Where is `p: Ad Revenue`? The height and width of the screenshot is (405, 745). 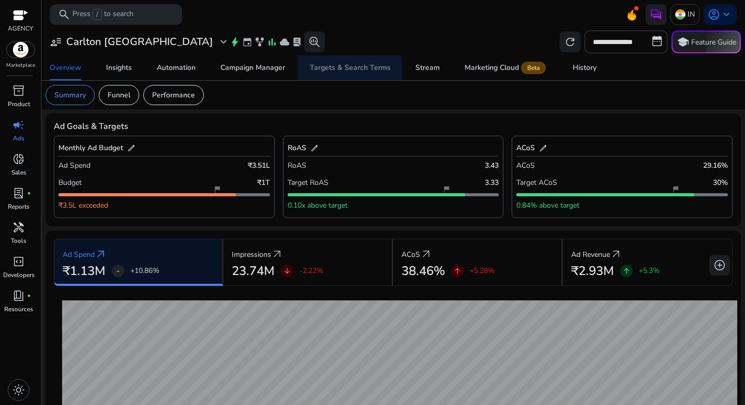
p: Ad Revenue is located at coordinates (591, 254).